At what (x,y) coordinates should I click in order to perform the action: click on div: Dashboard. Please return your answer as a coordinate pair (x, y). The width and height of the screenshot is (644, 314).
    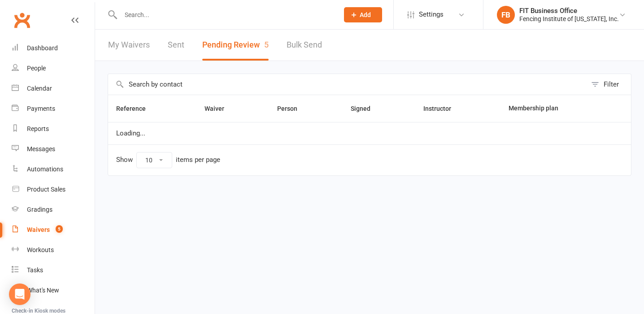
    Looking at the image, I should click on (42, 48).